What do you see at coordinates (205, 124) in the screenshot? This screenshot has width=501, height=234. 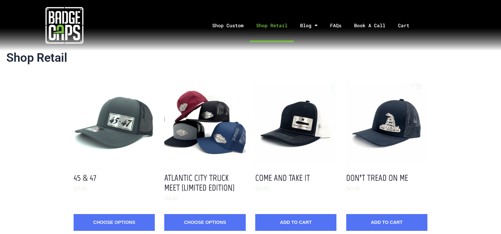 I see `button: Atlantic City Truck Meet Hat Options` at bounding box center [205, 124].